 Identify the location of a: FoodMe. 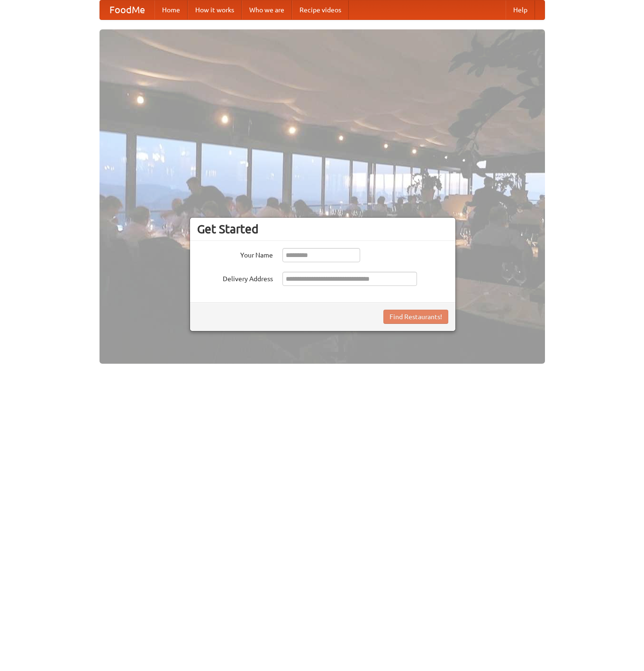
(127, 10).